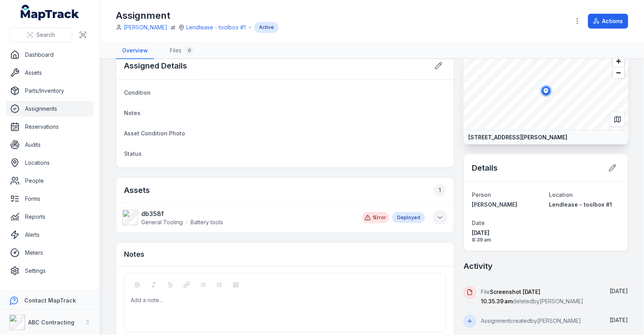 The width and height of the screenshot is (644, 335). I want to click on a: Reservations, so click(50, 127).